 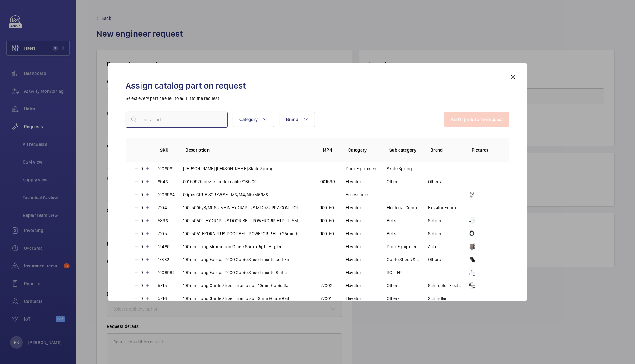 What do you see at coordinates (163, 259) in the screenshot?
I see `p: 17332` at bounding box center [163, 259].